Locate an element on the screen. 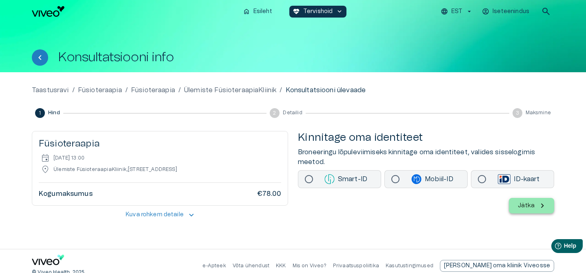  a: Send email to partnership request to viveo is located at coordinates (497, 266).